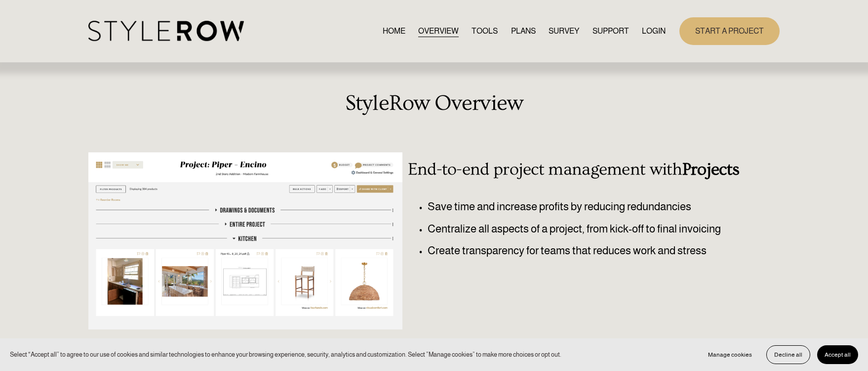 Image resolution: width=868 pixels, height=371 pixels. Describe the element at coordinates (524, 30) in the screenshot. I see `a: PLANS` at that location.